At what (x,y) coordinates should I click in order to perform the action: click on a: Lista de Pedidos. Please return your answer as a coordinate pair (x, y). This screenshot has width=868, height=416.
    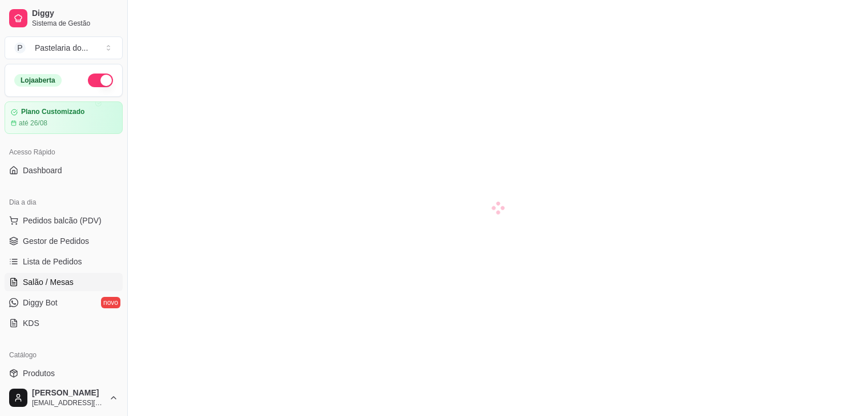
    Looking at the image, I should click on (64, 262).